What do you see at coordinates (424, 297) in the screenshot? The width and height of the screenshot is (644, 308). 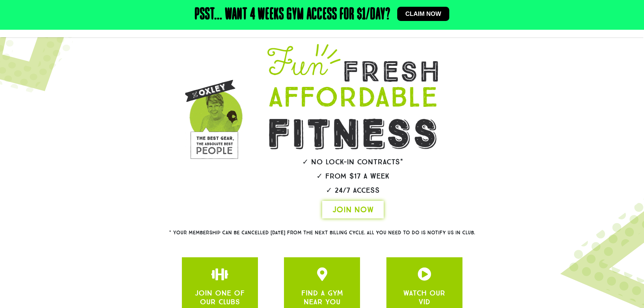 I see `a: WATCH OUR VID` at bounding box center [424, 297].